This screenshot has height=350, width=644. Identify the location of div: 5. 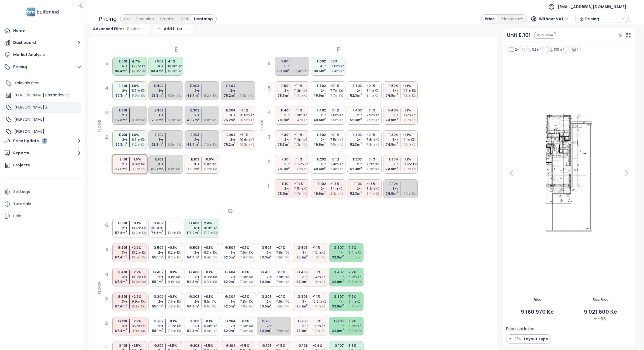
(107, 66).